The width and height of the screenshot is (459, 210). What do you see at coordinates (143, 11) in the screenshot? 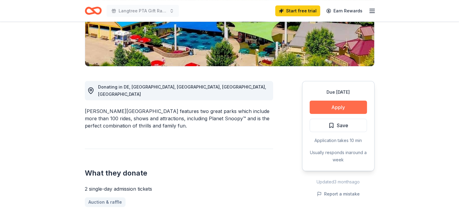
I see `button: Langtree PTA Gift Raffle` at bounding box center [143, 11].